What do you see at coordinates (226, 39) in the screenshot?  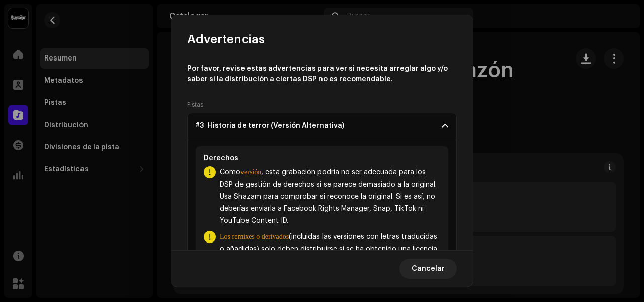 I see `span: Advertencias` at bounding box center [226, 39].